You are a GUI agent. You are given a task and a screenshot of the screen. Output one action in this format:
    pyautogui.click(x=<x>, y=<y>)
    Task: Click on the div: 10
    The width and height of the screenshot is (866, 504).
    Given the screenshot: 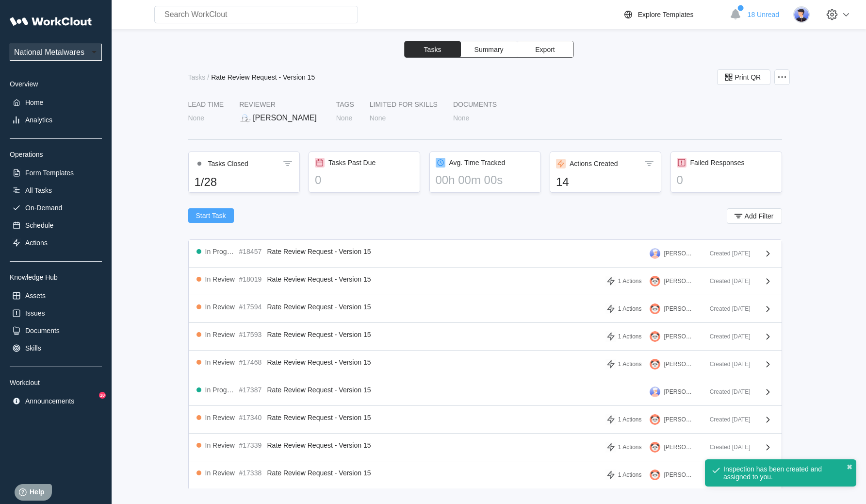 What is the action you would take?
    pyautogui.click(x=103, y=395)
    